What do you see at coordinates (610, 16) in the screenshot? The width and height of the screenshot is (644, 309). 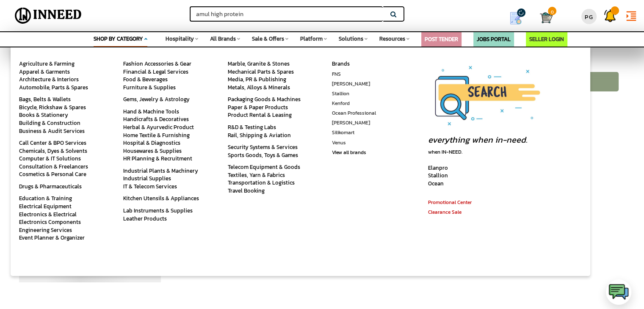 I see `img: Support Tickets` at bounding box center [610, 16].